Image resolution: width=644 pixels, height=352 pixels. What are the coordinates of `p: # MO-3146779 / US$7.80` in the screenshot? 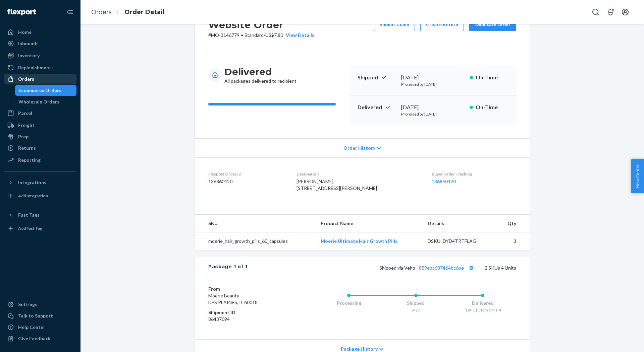 It's located at (261, 35).